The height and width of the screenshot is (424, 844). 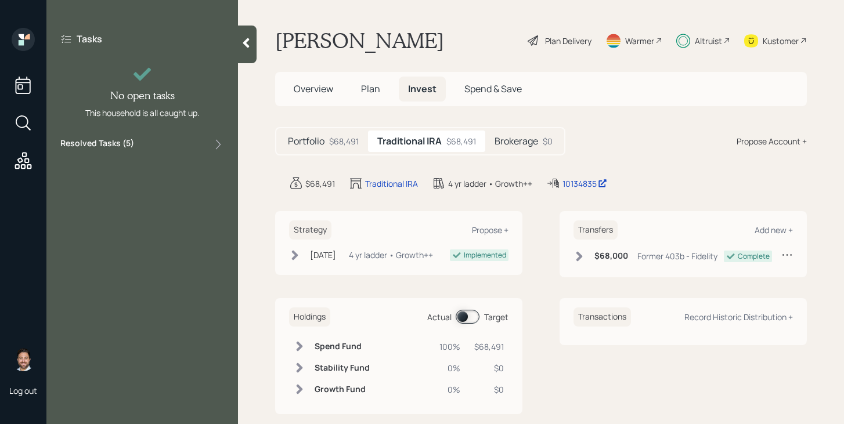 I want to click on h5: Portfolio, so click(x=306, y=141).